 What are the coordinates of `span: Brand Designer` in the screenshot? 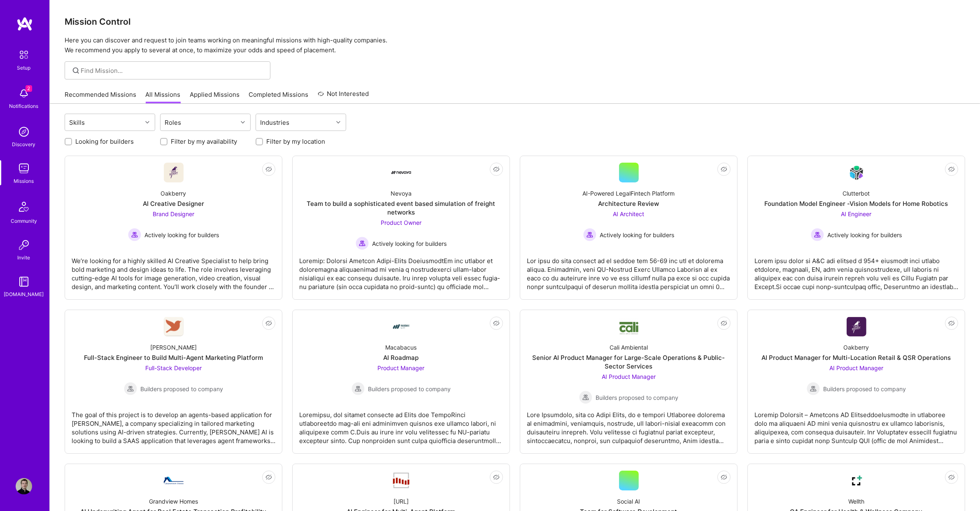 It's located at (173, 214).